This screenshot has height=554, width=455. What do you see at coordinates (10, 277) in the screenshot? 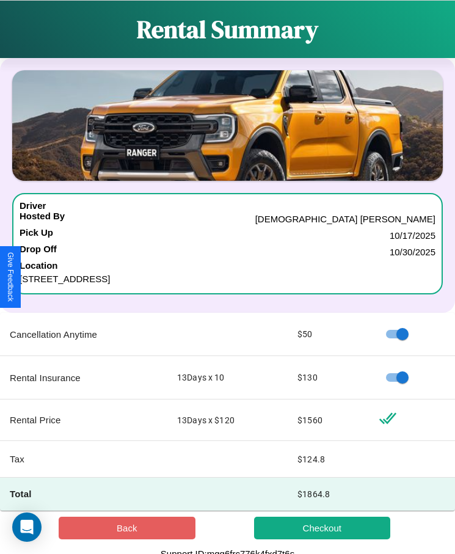
I see `div: Give Feedback` at bounding box center [10, 277].